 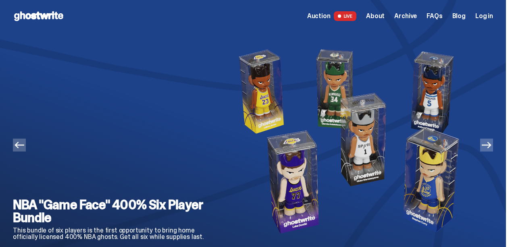 I want to click on p: This bundle of six players is the first opportunity to bring home officially licensed 400% NBA gh..., so click(x=113, y=234).